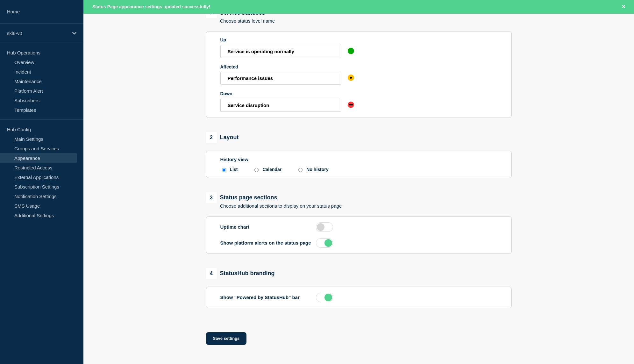  I want to click on div: affected, so click(351, 78).